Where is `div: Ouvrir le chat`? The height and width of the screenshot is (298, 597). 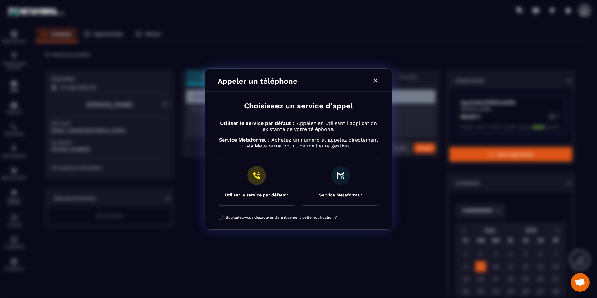 div: Ouvrir le chat is located at coordinates (580, 282).